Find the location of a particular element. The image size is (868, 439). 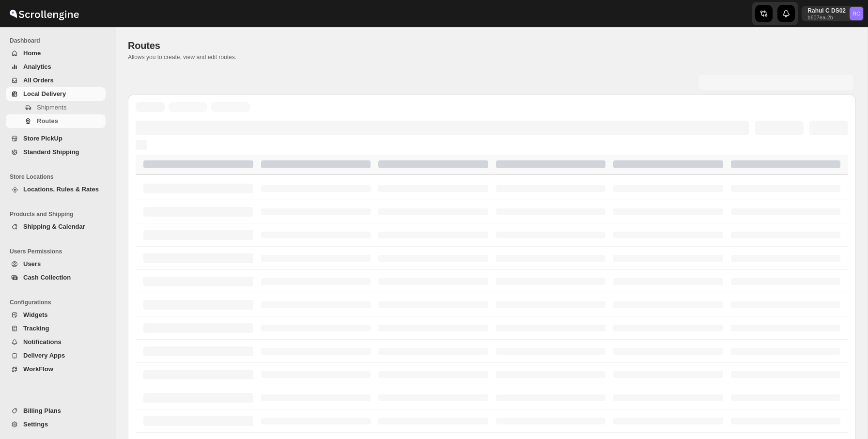

button: Cash Collection is located at coordinates (56, 277).